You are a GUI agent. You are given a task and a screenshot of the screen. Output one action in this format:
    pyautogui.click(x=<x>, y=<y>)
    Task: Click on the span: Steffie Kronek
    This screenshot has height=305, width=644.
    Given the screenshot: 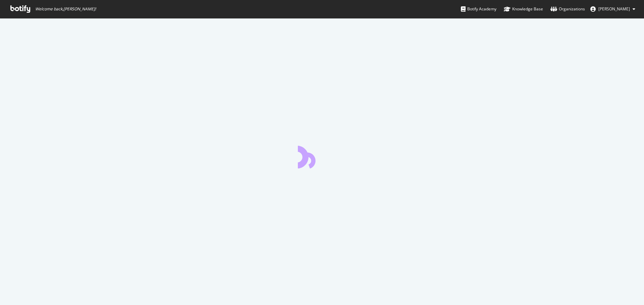 What is the action you would take?
    pyautogui.click(x=614, y=9)
    